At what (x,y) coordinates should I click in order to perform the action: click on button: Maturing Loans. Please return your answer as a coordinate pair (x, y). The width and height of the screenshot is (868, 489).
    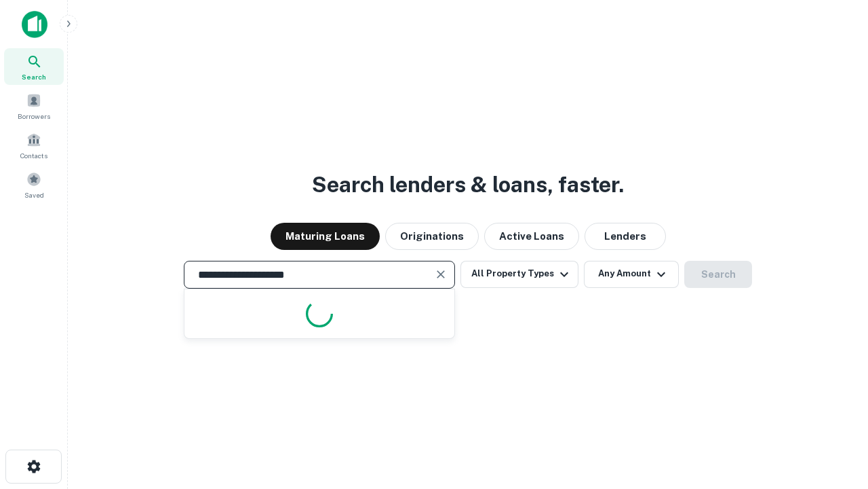
    Looking at the image, I should click on (325, 237).